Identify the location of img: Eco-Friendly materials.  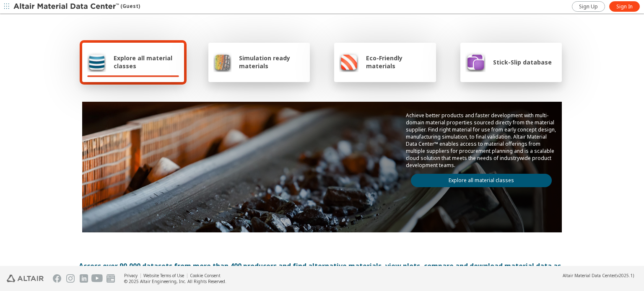
(349, 62).